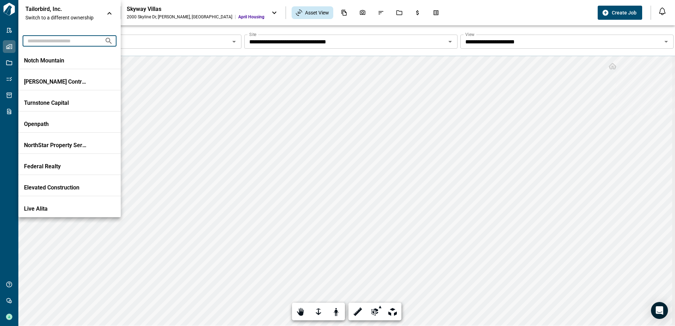 The image size is (675, 326). What do you see at coordinates (56, 103) in the screenshot?
I see `p: Turnstone Capital` at bounding box center [56, 103].